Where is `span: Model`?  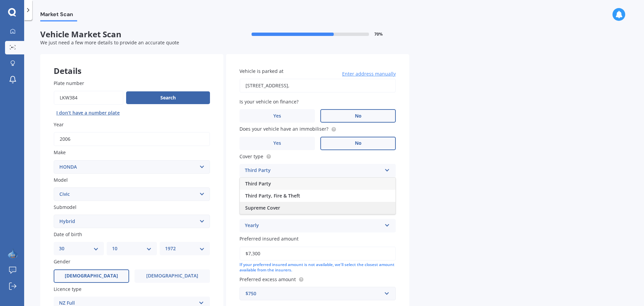
span: Model is located at coordinates (61, 179).